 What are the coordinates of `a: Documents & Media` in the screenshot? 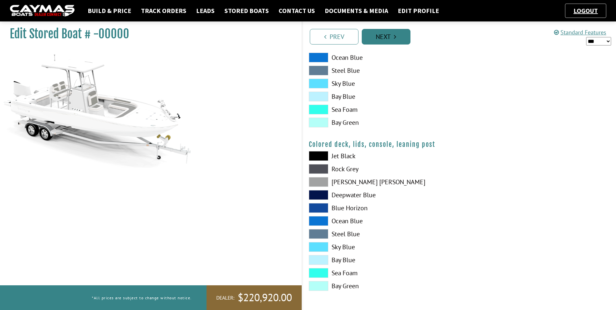 It's located at (356, 11).